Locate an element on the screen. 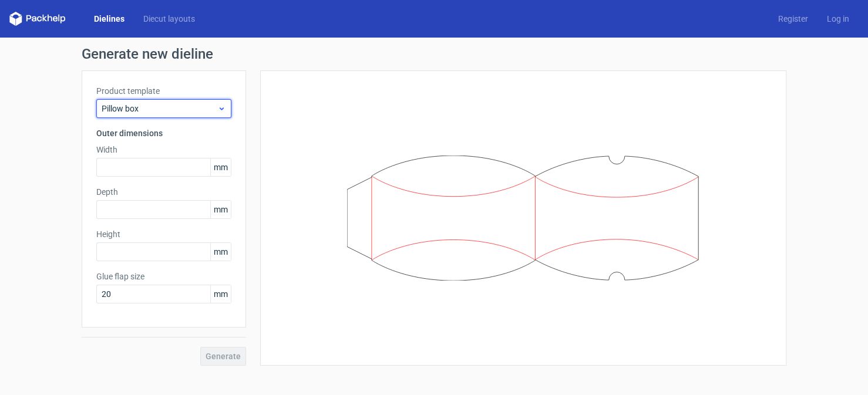 This screenshot has height=395, width=868. label: Depth is located at coordinates (163, 192).